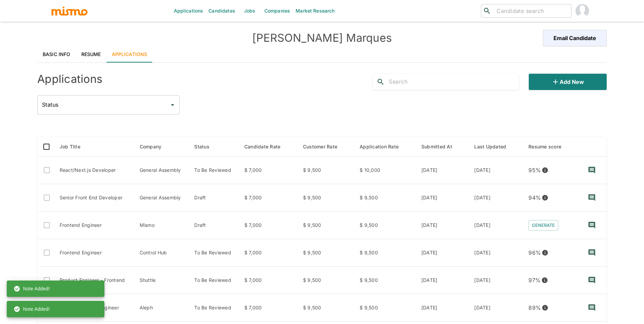 The height and width of the screenshot is (324, 644). Describe the element at coordinates (535, 170) in the screenshot. I see `p: 95 %` at that location.